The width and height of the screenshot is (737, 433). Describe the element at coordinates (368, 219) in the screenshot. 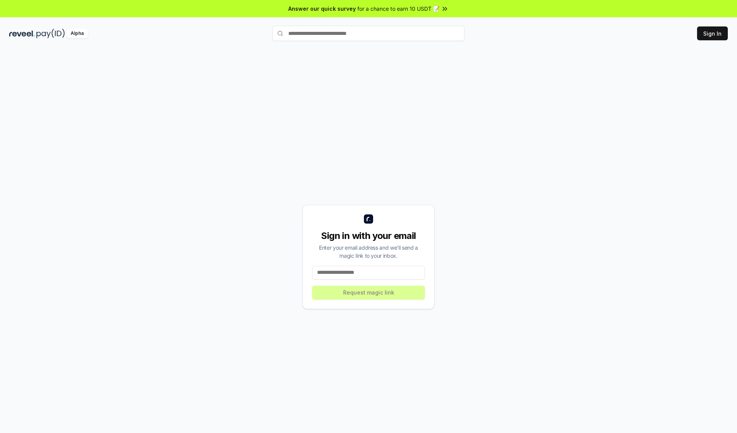

I see `img: logo_small` at that location.